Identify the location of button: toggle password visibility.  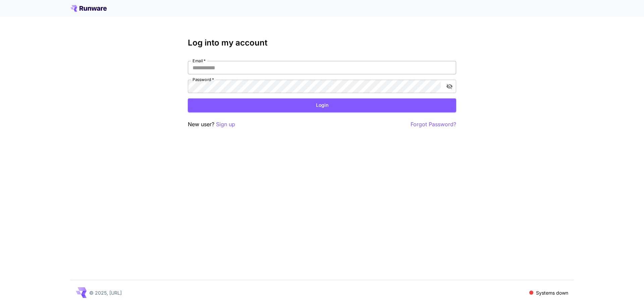
(449, 87).